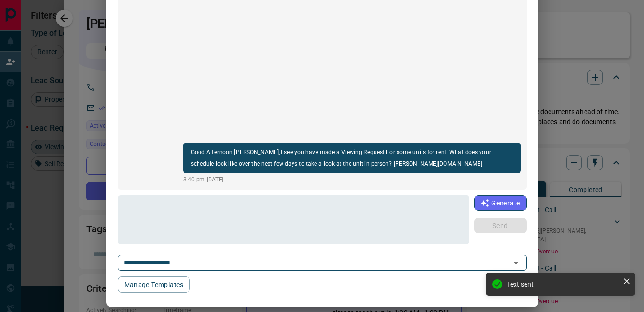  What do you see at coordinates (500, 203) in the screenshot?
I see `button: Generate` at bounding box center [500, 203].